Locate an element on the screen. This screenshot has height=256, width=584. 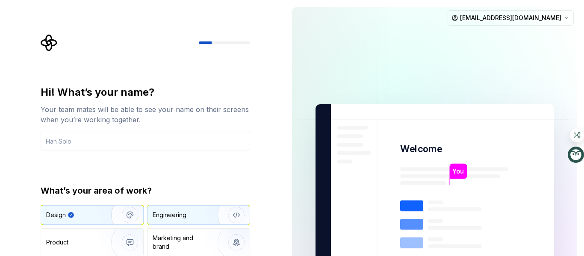
div: Engineering is located at coordinates (169, 215).